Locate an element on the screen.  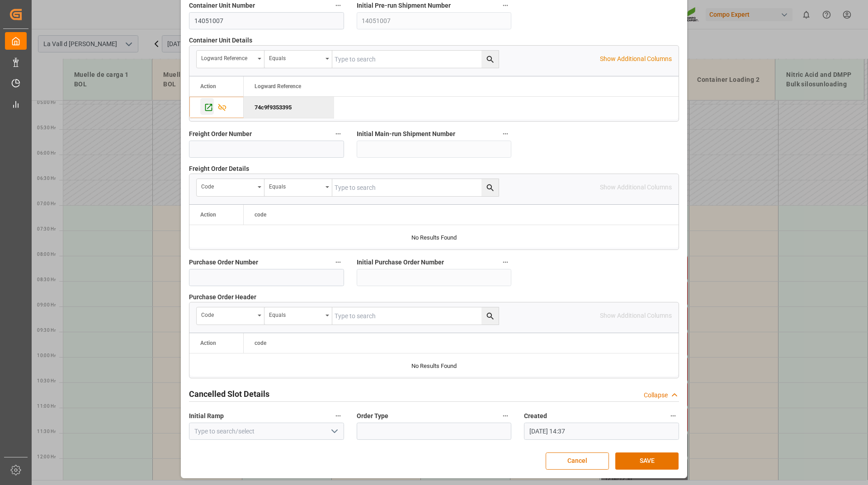
span: Order Type is located at coordinates (373, 416).